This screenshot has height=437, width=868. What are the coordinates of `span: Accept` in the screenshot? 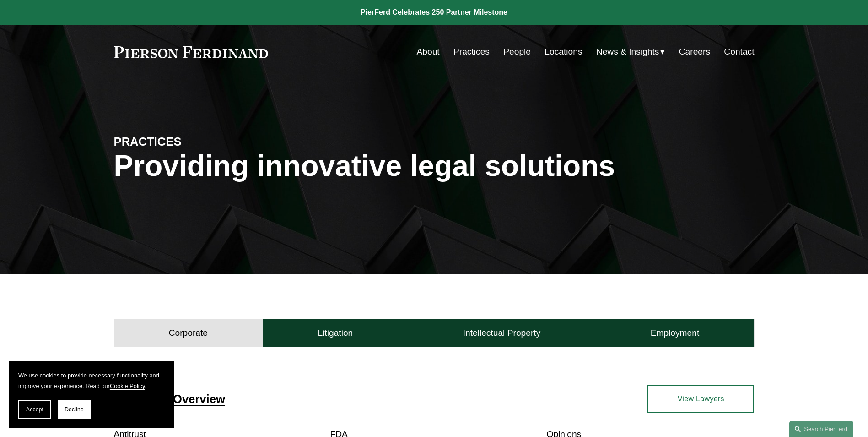 It's located at (35, 409).